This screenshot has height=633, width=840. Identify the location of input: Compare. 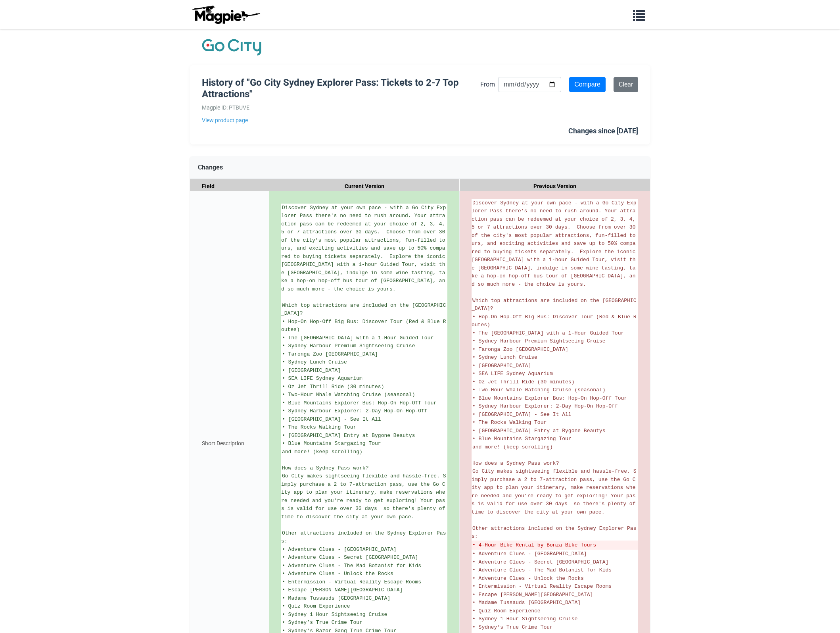
(588, 84).